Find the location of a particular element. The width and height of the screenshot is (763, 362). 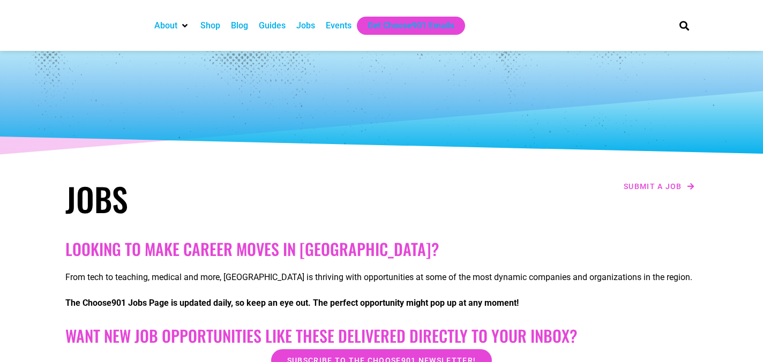

div: Search is located at coordinates (684, 25).